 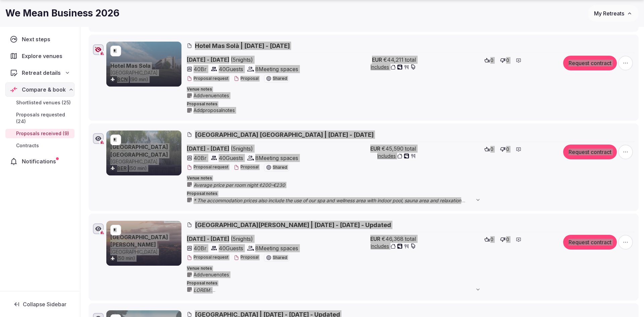 I want to click on span: Notifications, so click(x=40, y=161).